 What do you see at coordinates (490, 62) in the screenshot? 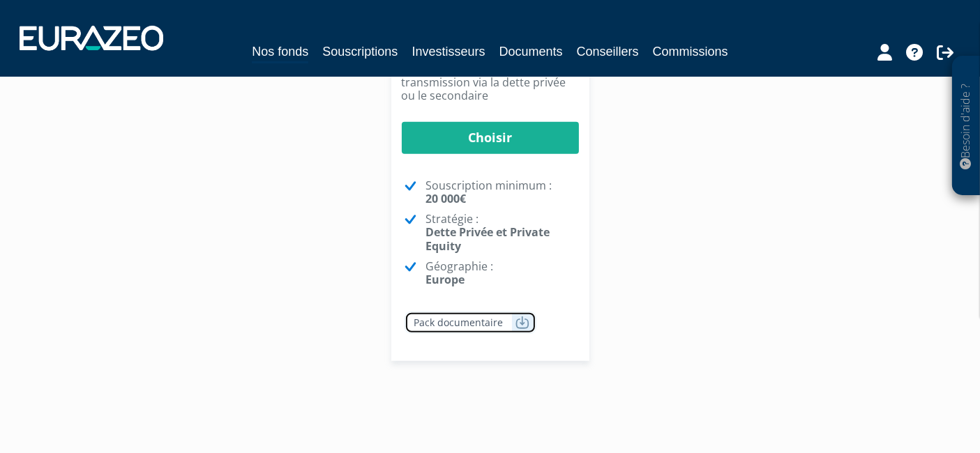
I see `p: Un fonds ouvert, semi liquide, offrant un accès privilégié aux marchés privés en investissant dan...` at bounding box center [490, 62].